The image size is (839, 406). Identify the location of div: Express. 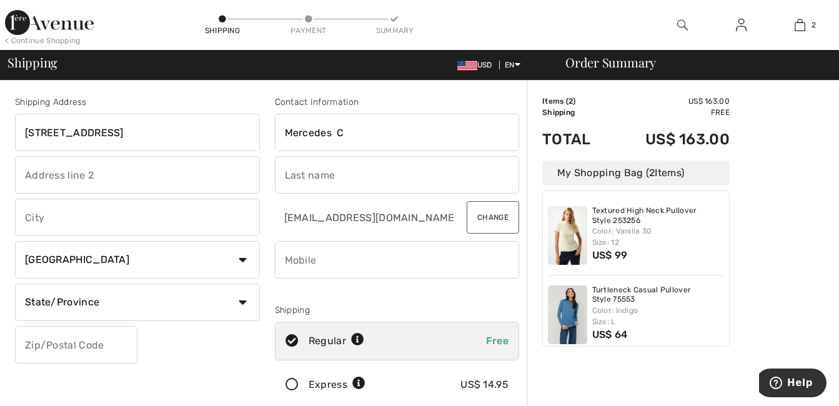
(337, 385).